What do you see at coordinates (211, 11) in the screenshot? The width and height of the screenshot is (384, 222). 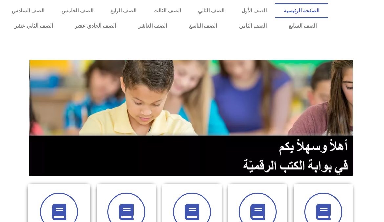 I see `a: الصف الثاني` at bounding box center [211, 11].